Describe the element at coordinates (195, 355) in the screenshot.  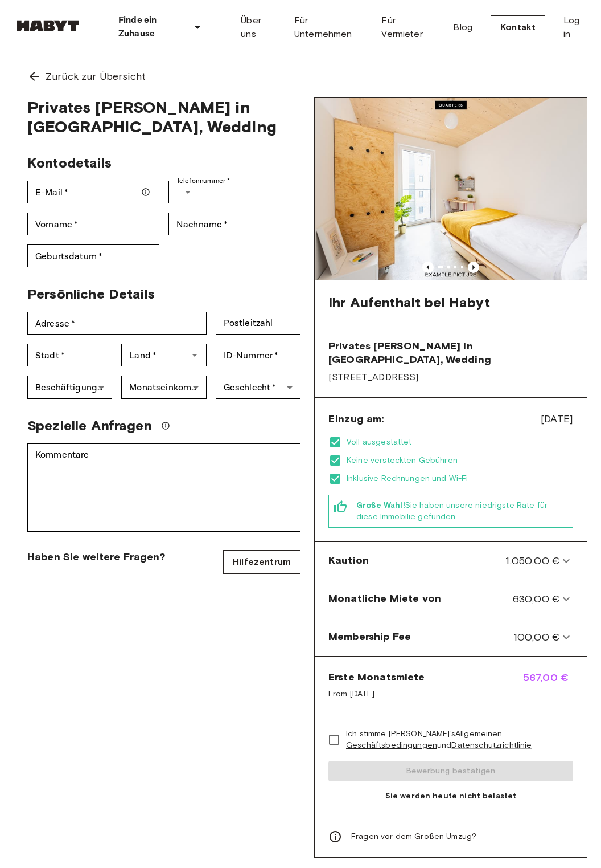
I see `button: Open` at that location.